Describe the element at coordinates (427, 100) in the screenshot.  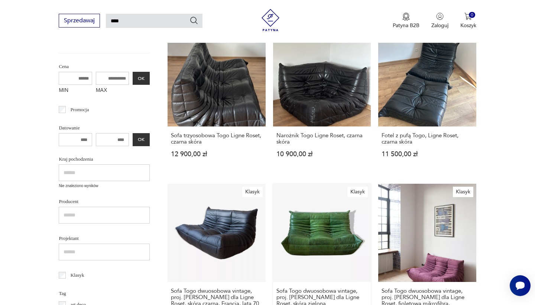
I see `a: KlasykFotel z pufą Togo, Ligne Roset, czarna skóraFotel z pufą Togo, Ligne Roset, czarna skóra11 ...` at that location.